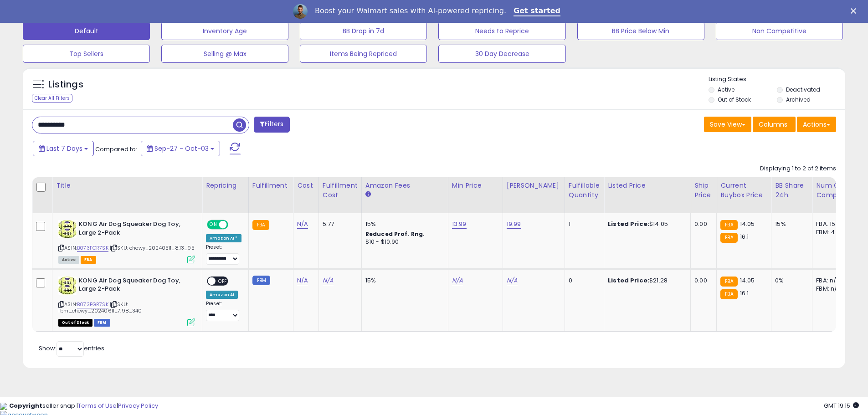  Describe the element at coordinates (213, 225) in the screenshot. I see `span: ON` at that location.